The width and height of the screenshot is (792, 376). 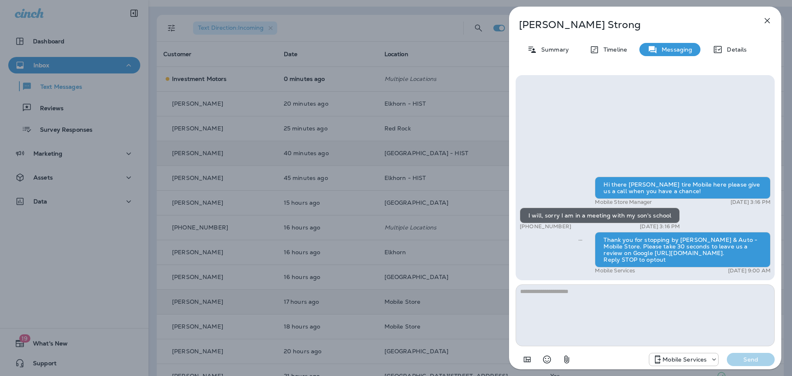 What do you see at coordinates (547, 359) in the screenshot?
I see `button: Select an emoji` at bounding box center [547, 359].